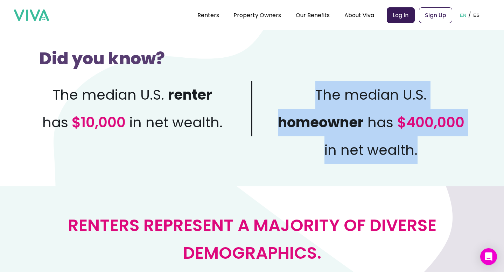 Image resolution: width=504 pixels, height=272 pixels. What do you see at coordinates (97, 123) in the screenshot?
I see `span: $10,000` at bounding box center [97, 123].